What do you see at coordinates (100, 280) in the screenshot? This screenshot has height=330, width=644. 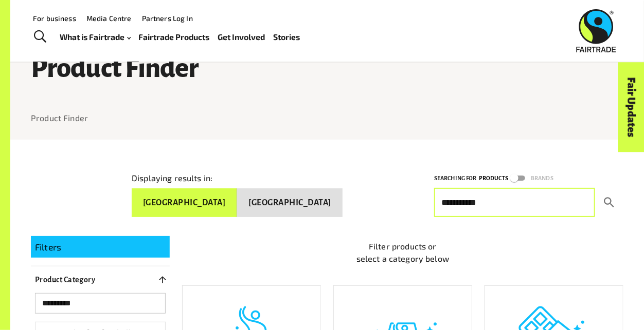 I see `button: Product Category` at bounding box center [100, 280].